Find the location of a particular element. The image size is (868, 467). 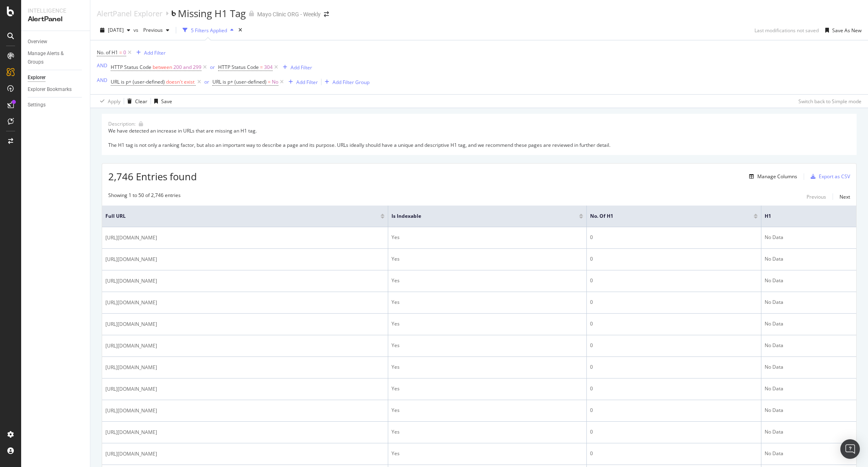

span: No is located at coordinates (275, 82).